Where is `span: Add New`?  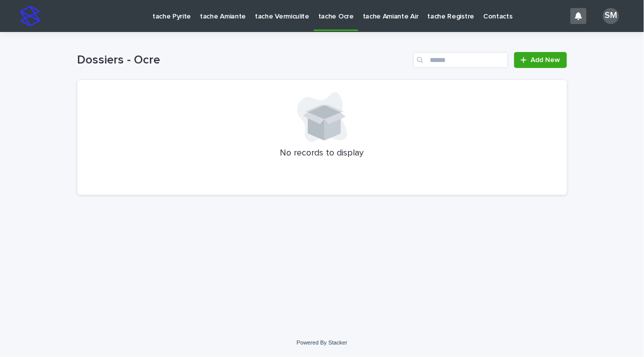 span: Add New is located at coordinates (546, 60).